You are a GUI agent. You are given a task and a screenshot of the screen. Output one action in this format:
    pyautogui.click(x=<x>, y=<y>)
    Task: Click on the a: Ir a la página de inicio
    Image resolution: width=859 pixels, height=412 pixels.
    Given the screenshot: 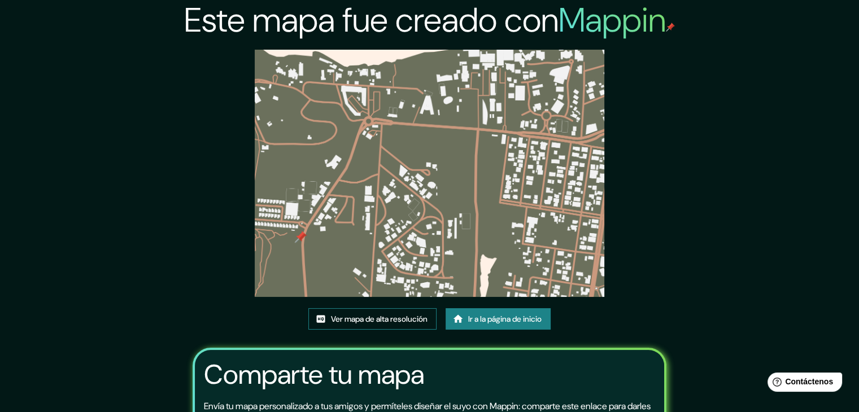 What is the action you would take?
    pyautogui.click(x=498, y=319)
    